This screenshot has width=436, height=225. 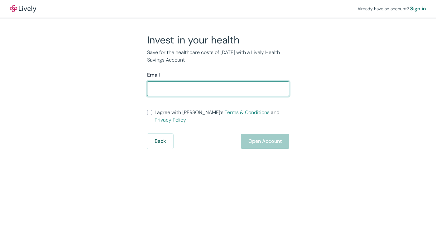 I want to click on a: Sign in, so click(x=418, y=9).